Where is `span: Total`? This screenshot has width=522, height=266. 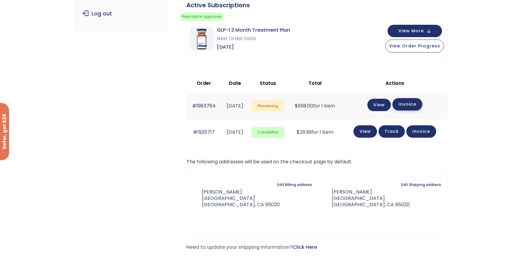 span: Total is located at coordinates (314, 83).